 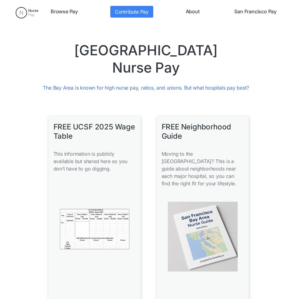 I want to click on a: San Francisco Pay, so click(x=255, y=12).